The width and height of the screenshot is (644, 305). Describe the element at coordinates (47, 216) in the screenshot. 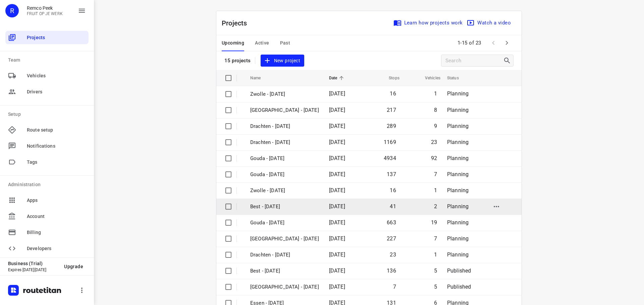

I see `div: Account` at that location.